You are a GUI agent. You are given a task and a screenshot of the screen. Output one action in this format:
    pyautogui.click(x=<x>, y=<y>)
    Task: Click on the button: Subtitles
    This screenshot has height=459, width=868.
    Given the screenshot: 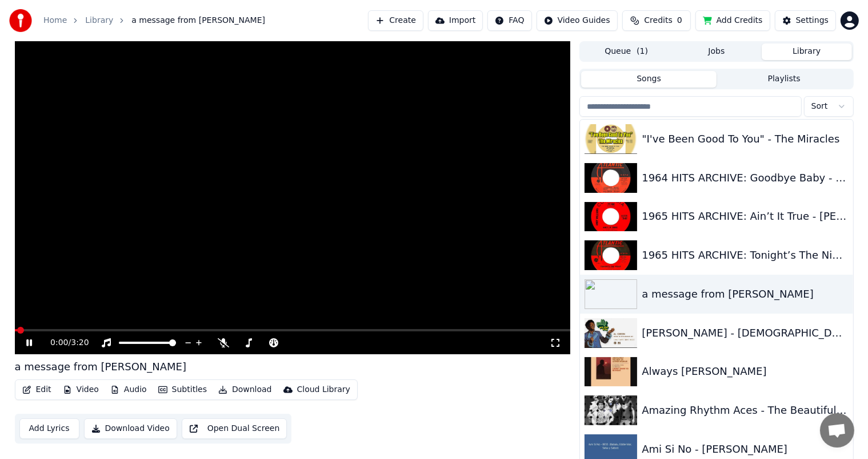 What is the action you would take?
    pyautogui.click(x=182, y=390)
    